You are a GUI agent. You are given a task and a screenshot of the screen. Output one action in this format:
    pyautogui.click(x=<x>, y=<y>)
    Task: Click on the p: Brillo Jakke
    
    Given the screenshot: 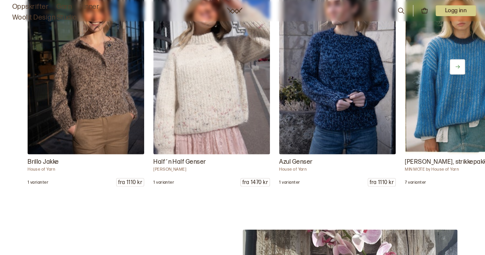 What is the action you would take?
    pyautogui.click(x=86, y=162)
    